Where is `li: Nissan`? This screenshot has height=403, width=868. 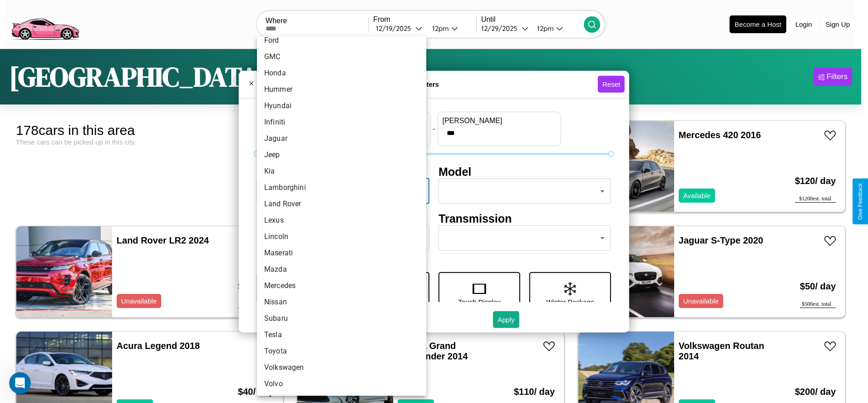
li: Nissan is located at coordinates (341, 302).